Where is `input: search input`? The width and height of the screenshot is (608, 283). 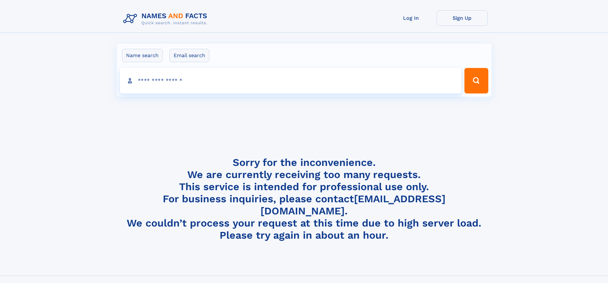 input: search input is located at coordinates (291, 81).